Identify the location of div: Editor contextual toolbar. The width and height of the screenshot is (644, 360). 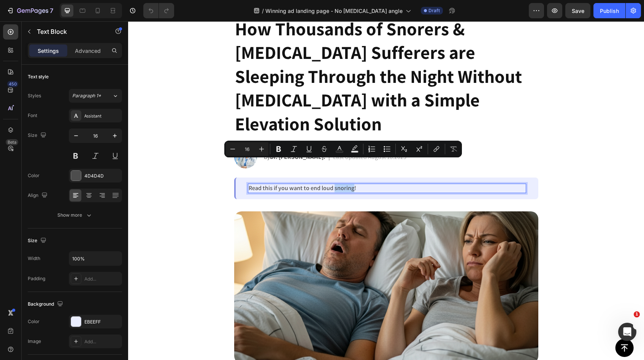
(343, 149).